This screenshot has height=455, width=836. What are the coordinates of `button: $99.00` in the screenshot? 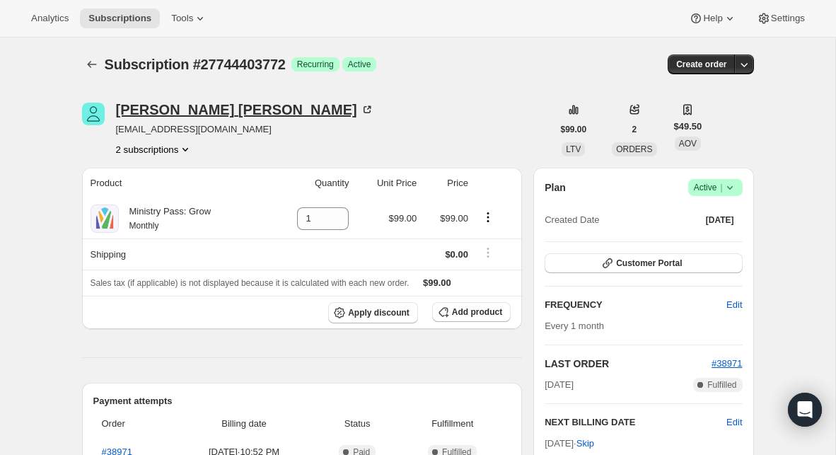 It's located at (574, 129).